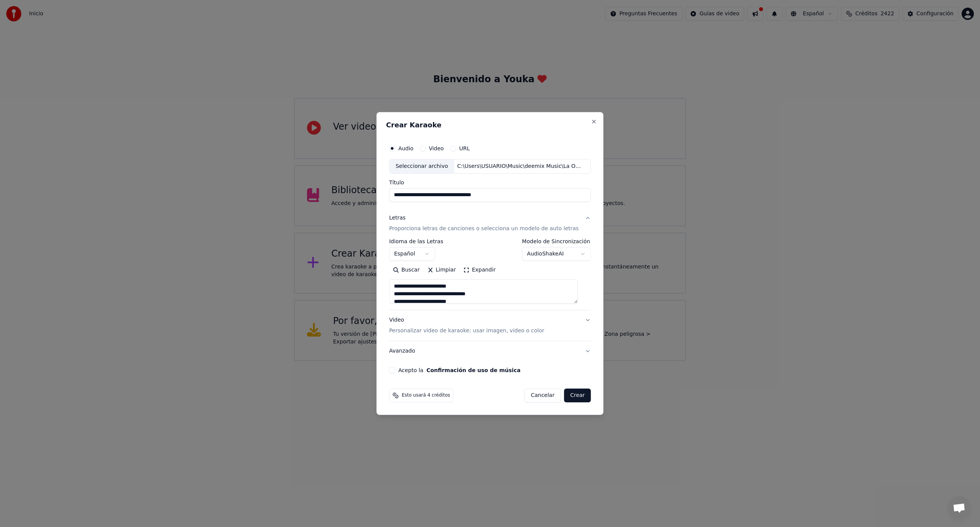  Describe the element at coordinates (406, 270) in the screenshot. I see `button: Buscar` at that location.